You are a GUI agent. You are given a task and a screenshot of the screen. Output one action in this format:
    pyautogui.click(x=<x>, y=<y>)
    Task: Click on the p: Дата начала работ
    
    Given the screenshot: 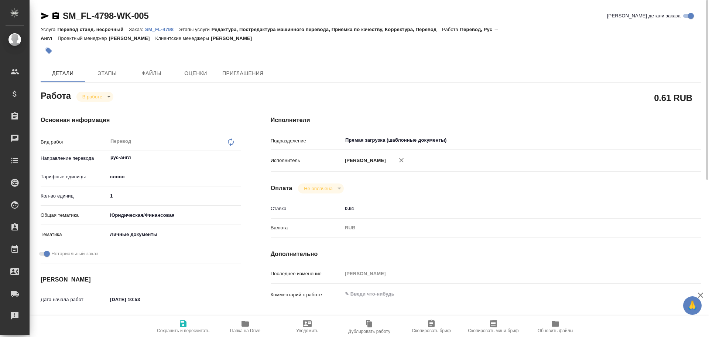 What is the action you would take?
    pyautogui.click(x=74, y=299)
    